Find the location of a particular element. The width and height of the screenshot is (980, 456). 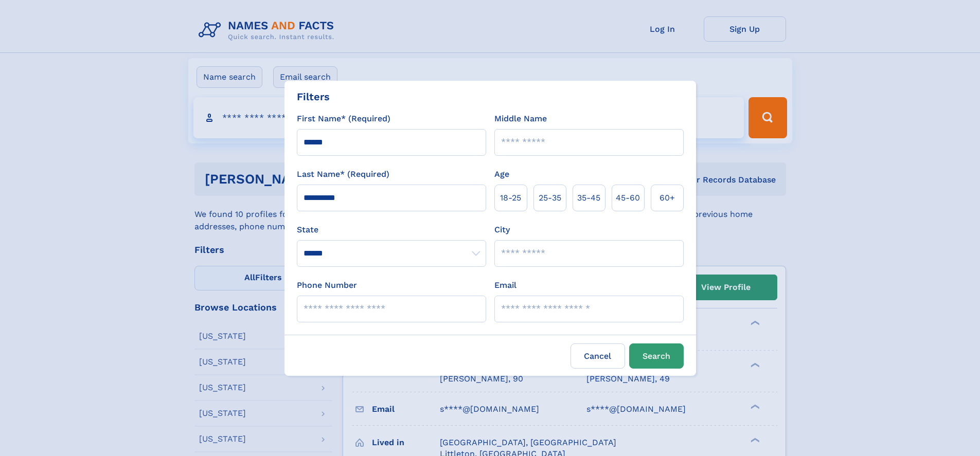

span: 18‑25 is located at coordinates (510, 198).